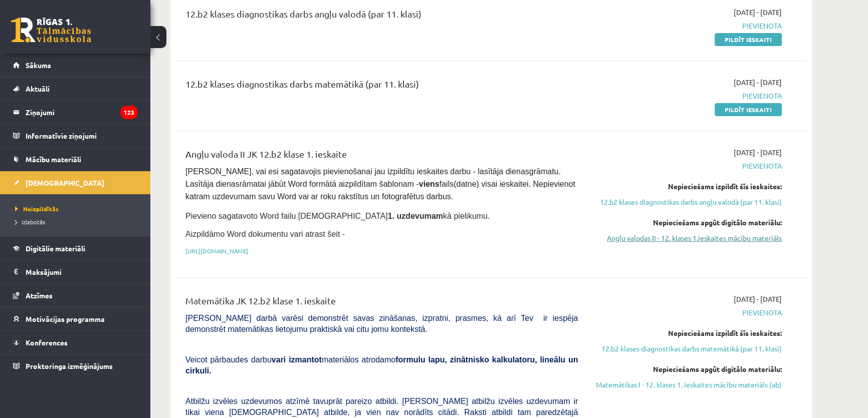  What do you see at coordinates (39, 295) in the screenshot?
I see `span: Atzīmes` at bounding box center [39, 295].